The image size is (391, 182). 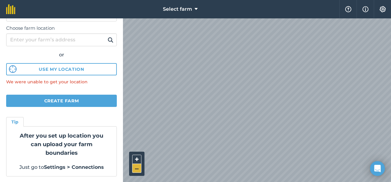 I want to click on span: Select farm, so click(x=177, y=9).